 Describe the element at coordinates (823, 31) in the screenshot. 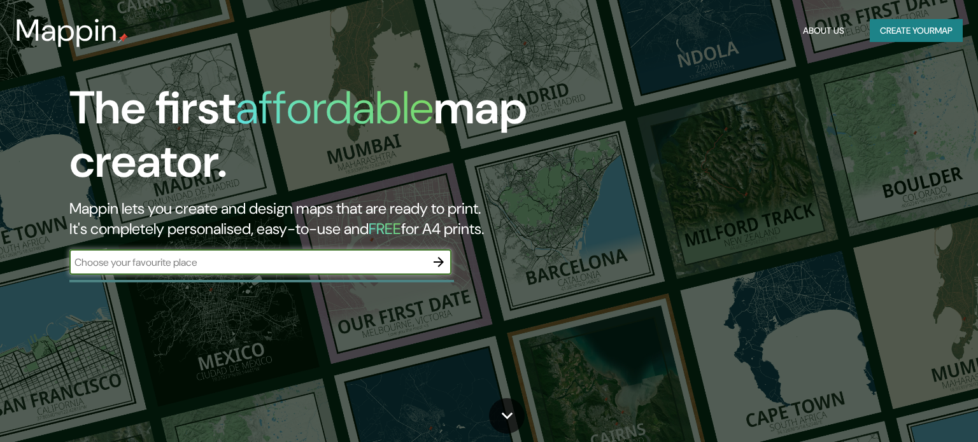

I see `button: About Us` at that location.